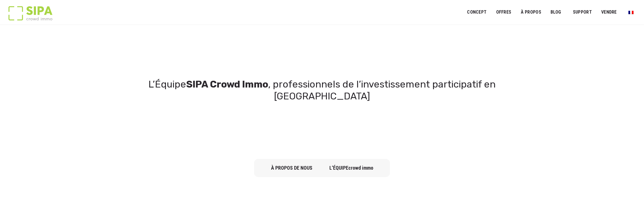  I want to click on a: à propos de nous, so click(292, 168).